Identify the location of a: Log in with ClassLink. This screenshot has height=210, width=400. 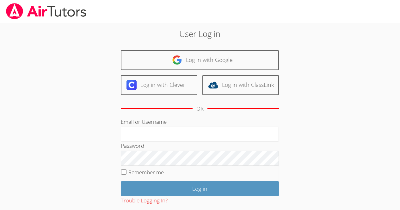
(241, 85).